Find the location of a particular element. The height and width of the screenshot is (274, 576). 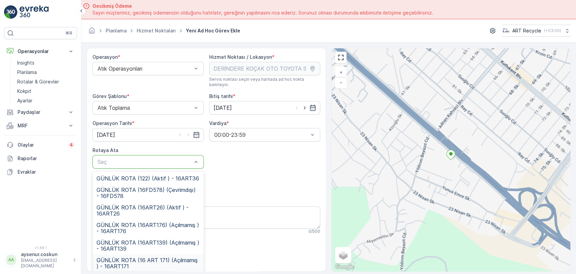

label: Vardiya is located at coordinates (218, 123).